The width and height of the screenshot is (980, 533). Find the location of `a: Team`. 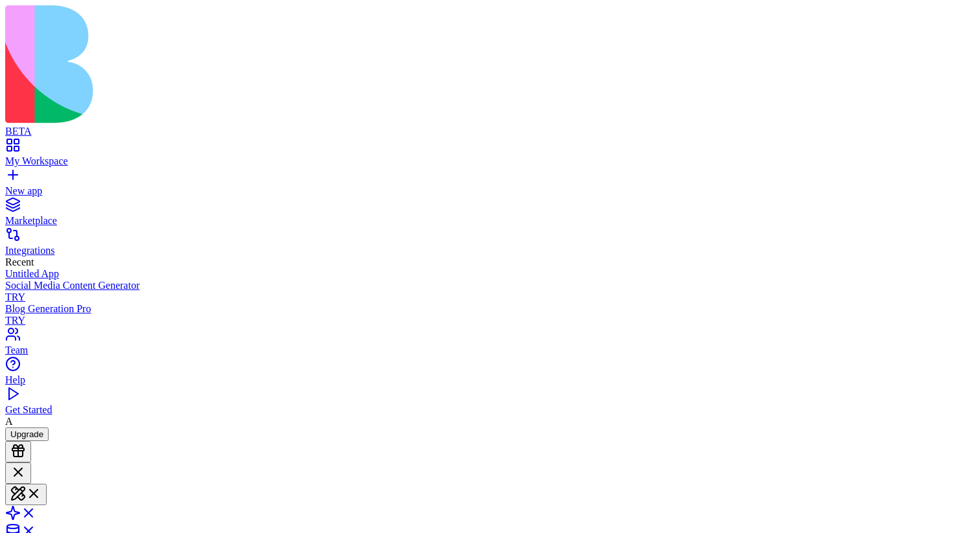

a: Team is located at coordinates (490, 344).